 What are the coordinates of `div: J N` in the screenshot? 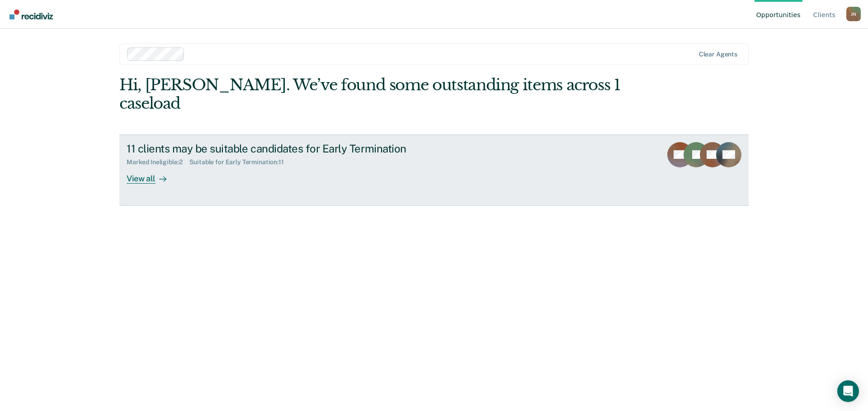 It's located at (853, 14).